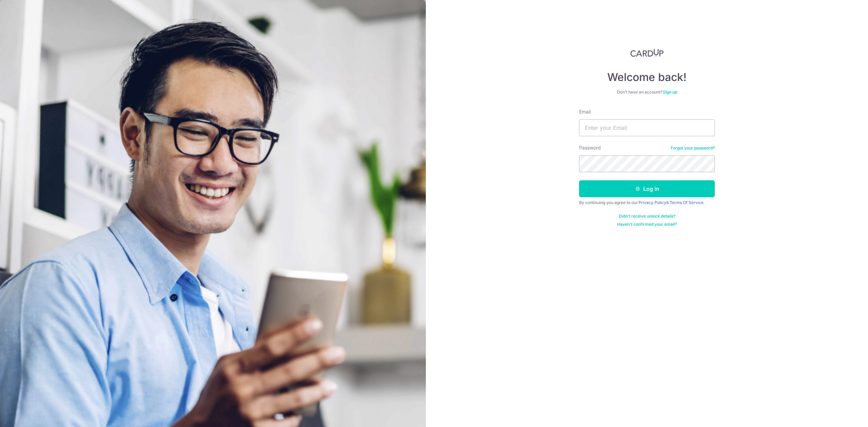 The height and width of the screenshot is (427, 868). Describe the element at coordinates (647, 77) in the screenshot. I see `h4: Welcome back!` at that location.